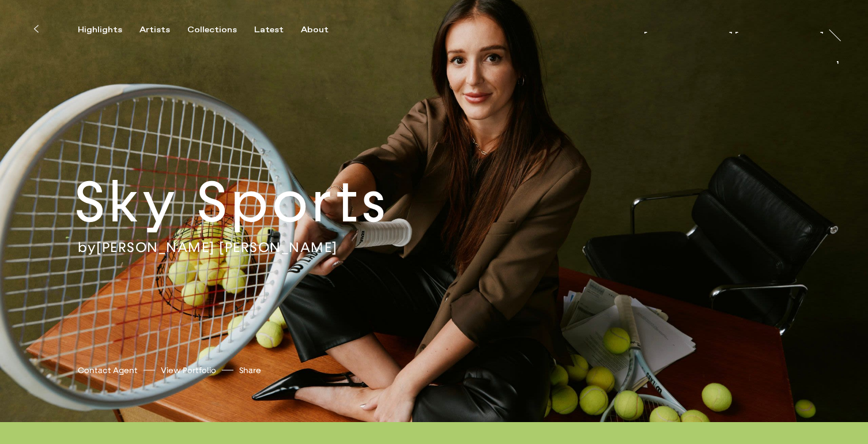  Describe the element at coordinates (189, 370) in the screenshot. I see `a: View Portfolio` at that location.